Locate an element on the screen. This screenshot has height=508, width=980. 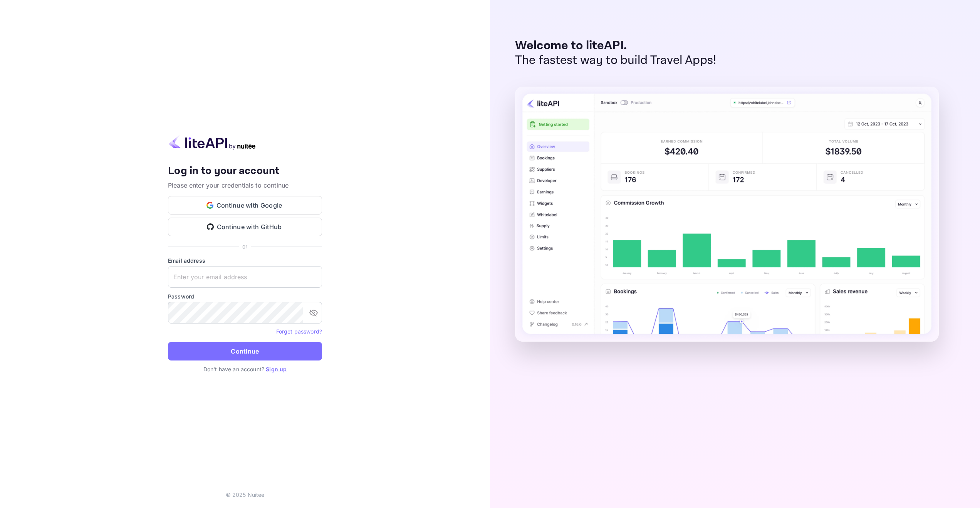
label: Password is located at coordinates (245, 296).